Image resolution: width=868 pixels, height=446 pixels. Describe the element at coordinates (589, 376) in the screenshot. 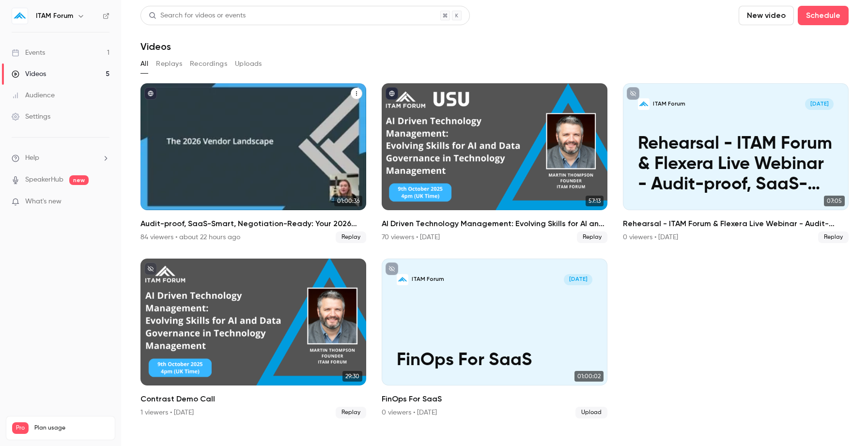

I see `span: 01:00:02` at that location.